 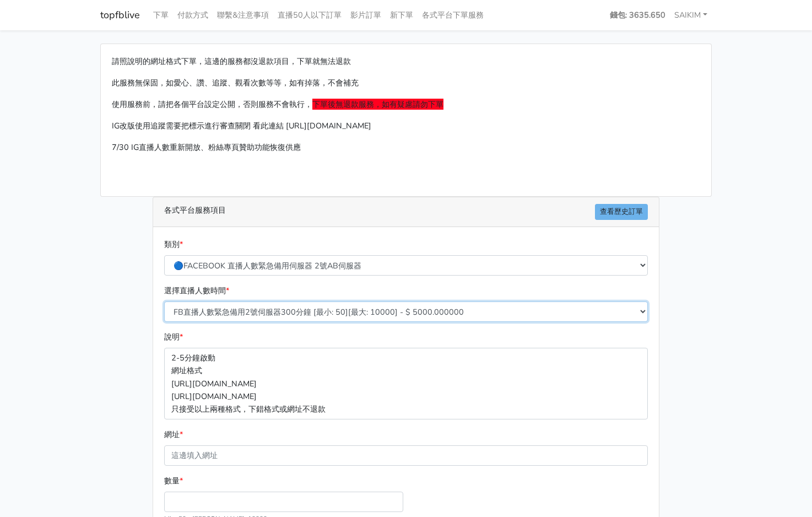 What do you see at coordinates (622, 212) in the screenshot?
I see `a: 查看歷史訂單` at bounding box center [622, 212].